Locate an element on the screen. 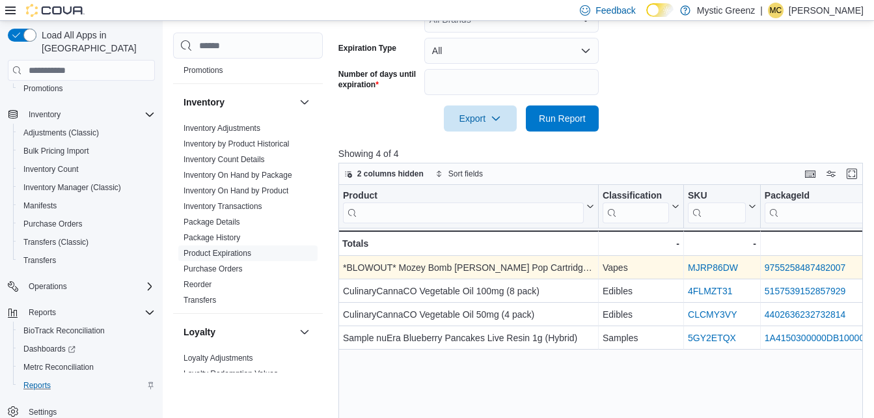  a: Loyalty Redemption Values is located at coordinates (230, 374).